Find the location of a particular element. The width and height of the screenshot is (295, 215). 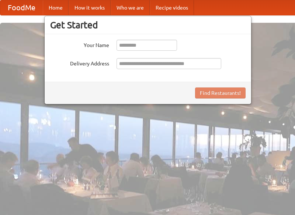

button: Find Restaurants! is located at coordinates (220, 93).